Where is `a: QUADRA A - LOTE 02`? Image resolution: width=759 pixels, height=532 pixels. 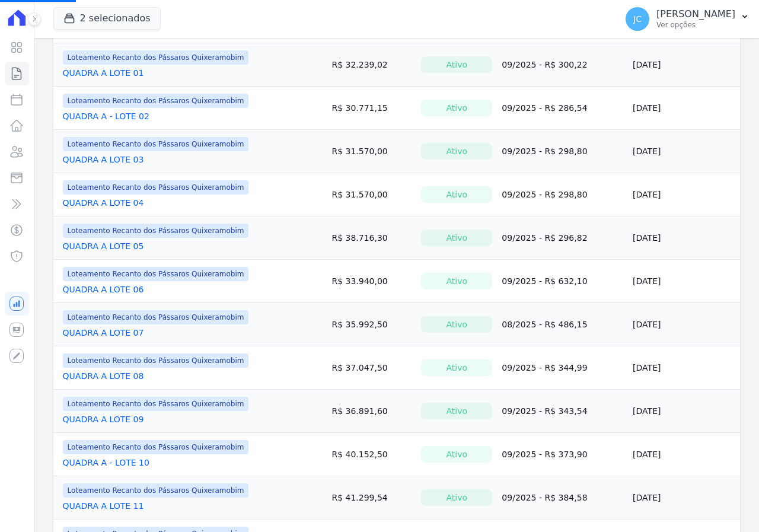
a: QUADRA A - LOTE 02 is located at coordinates (106, 116).